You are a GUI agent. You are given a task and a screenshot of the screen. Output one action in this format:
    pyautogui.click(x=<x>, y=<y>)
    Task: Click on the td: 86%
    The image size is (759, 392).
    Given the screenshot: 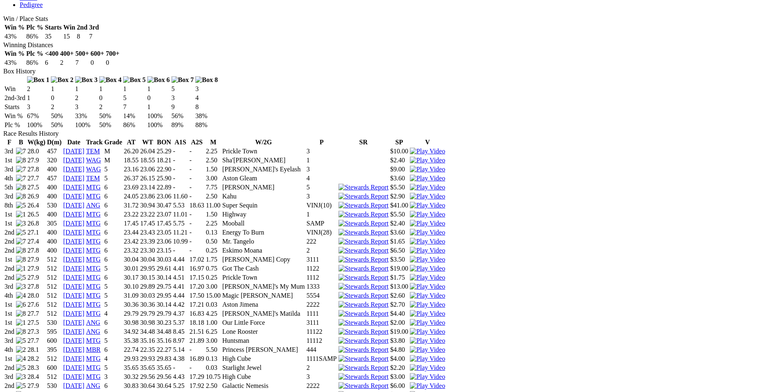 What is the action you would take?
    pyautogui.click(x=134, y=125)
    